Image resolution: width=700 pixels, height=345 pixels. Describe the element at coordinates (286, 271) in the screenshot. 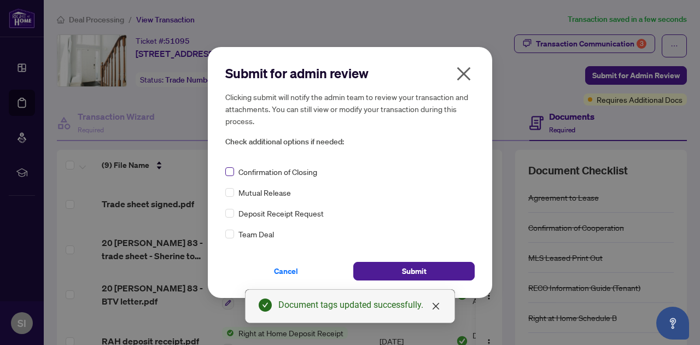

I see `span: Cancel` at that location.